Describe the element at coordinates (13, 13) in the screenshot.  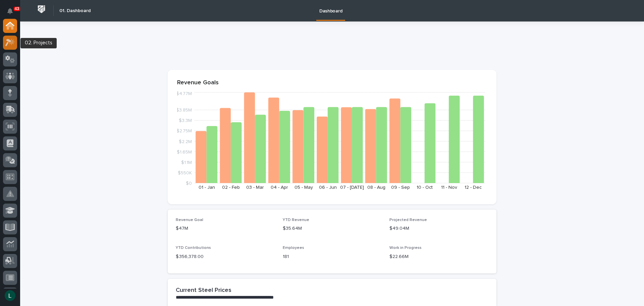
I see `div: Notifications43` at that location.